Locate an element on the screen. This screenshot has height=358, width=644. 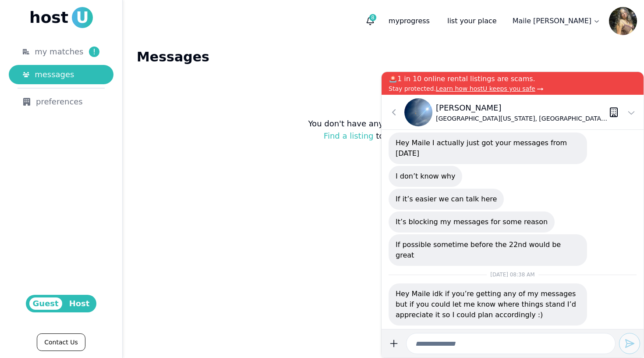
p: to start chatting! is located at coordinates (384, 136).